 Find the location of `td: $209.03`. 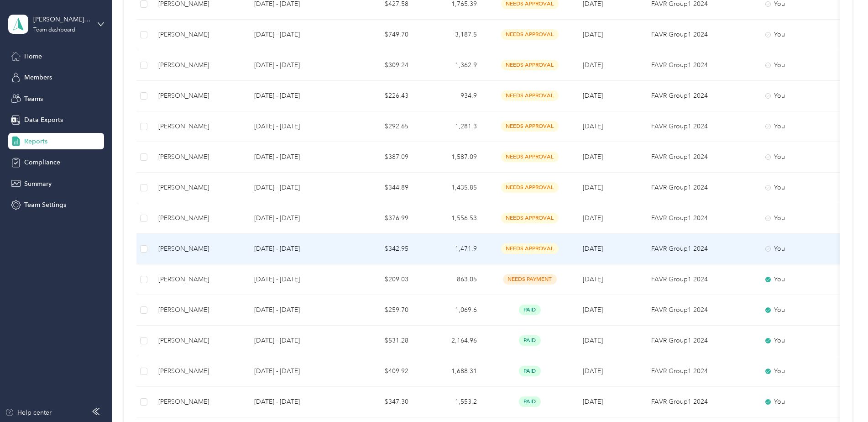

td: $209.03 is located at coordinates (382, 280).